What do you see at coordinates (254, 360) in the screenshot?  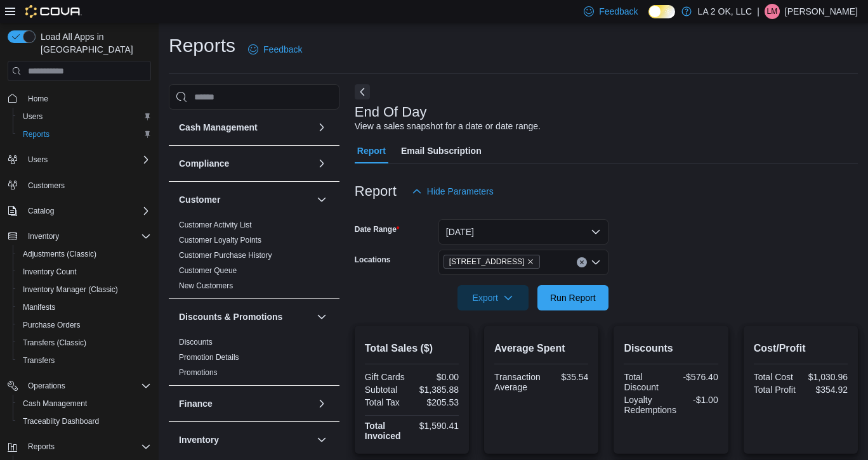 I see `div: Discounts & Promotions` at bounding box center [254, 360].